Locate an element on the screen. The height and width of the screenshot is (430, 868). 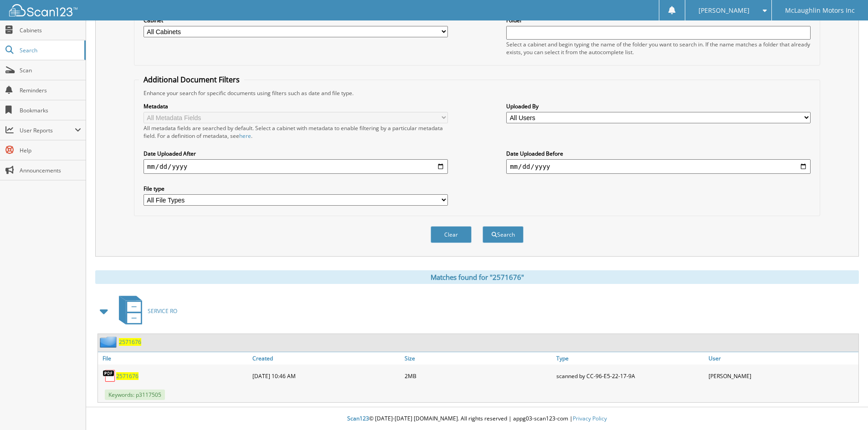
div: Matches found for "2571676" is located at coordinates (477, 277).